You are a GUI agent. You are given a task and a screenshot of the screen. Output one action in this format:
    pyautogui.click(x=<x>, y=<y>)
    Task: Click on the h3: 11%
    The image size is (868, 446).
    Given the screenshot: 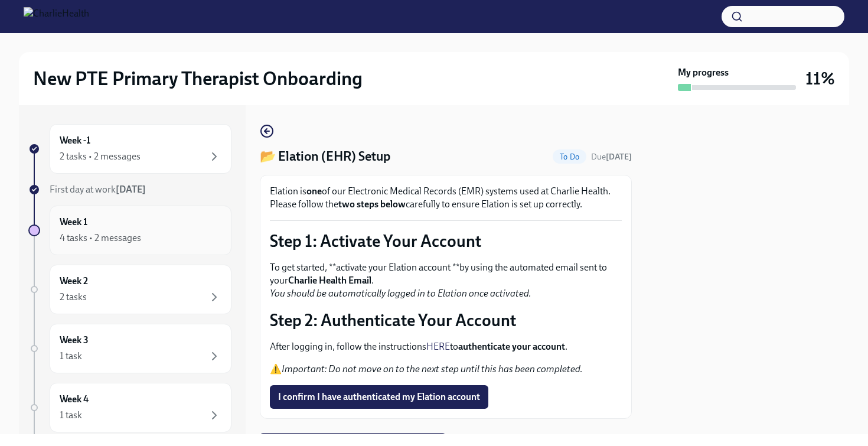 What is the action you would take?
    pyautogui.click(x=820, y=78)
    